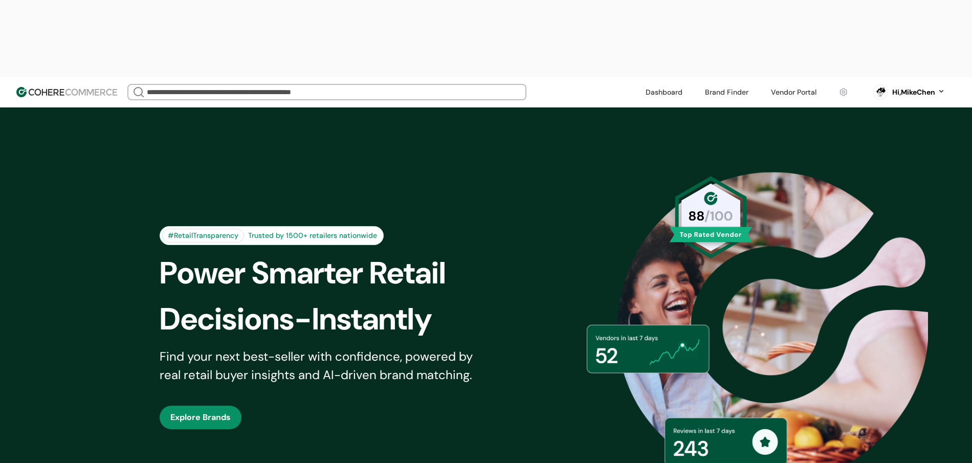 The width and height of the screenshot is (972, 463). I want to click on svg: 0 percent, so click(880, 92).